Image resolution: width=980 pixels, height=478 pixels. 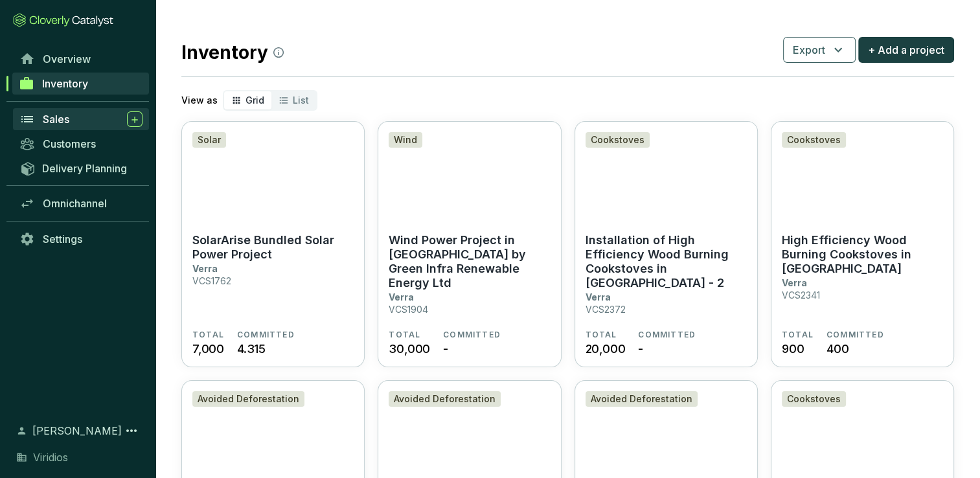 What do you see at coordinates (75, 204) in the screenshot?
I see `span: Omnichannel` at bounding box center [75, 204].